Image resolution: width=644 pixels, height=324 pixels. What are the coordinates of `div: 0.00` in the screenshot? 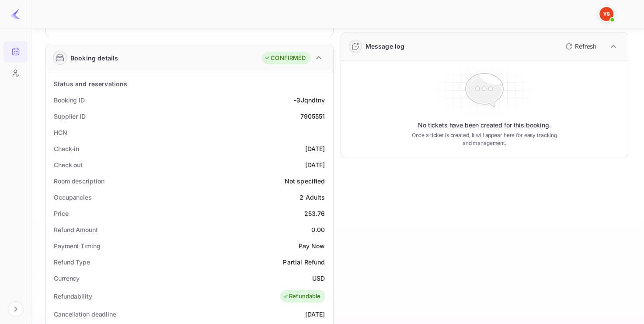 It's located at (318, 230).